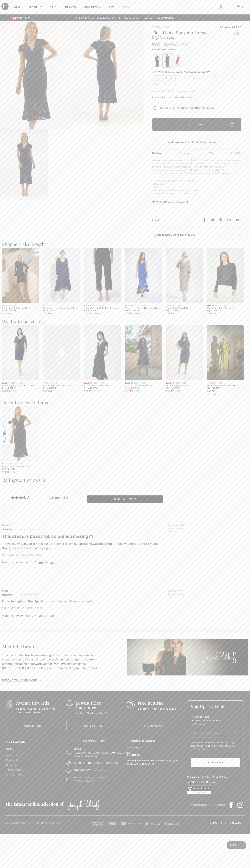 This screenshot has height=868, width=250. I want to click on img: Arrow2.svg, so click(239, 235).